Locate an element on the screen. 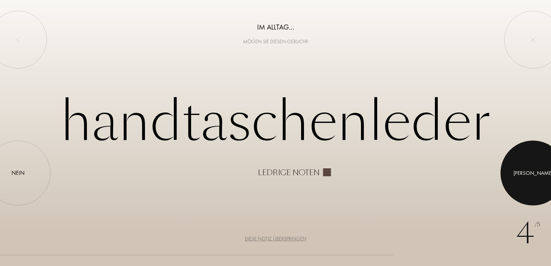 The width and height of the screenshot is (551, 266). img: left_onboard.svg is located at coordinates (18, 40).